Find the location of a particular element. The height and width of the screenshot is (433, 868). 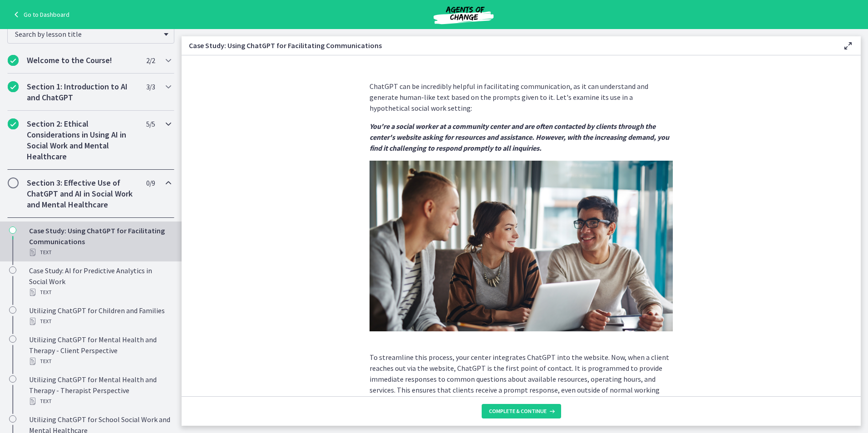

div: Search by lesson title is located at coordinates (91, 34).